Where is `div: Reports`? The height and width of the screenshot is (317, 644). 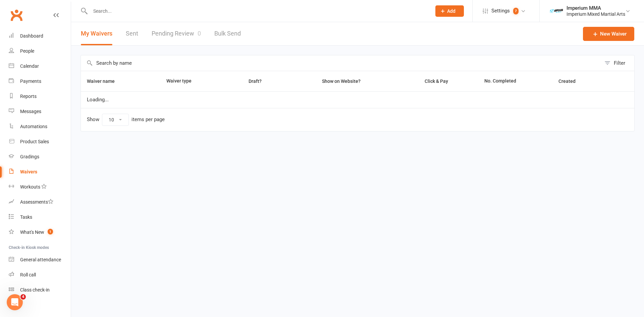 div: Reports is located at coordinates (28, 96).